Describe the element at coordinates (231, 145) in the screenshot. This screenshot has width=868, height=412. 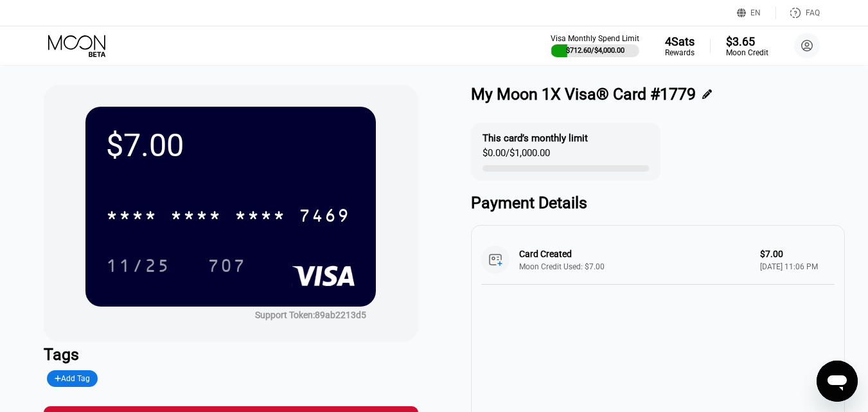
I see `div: $7.00` at that location.